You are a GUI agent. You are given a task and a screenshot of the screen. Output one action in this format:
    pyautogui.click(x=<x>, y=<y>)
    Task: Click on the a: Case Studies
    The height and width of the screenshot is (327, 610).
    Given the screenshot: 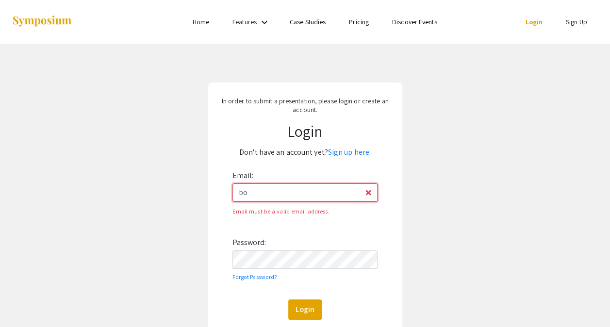 What is the action you would take?
    pyautogui.click(x=308, y=22)
    